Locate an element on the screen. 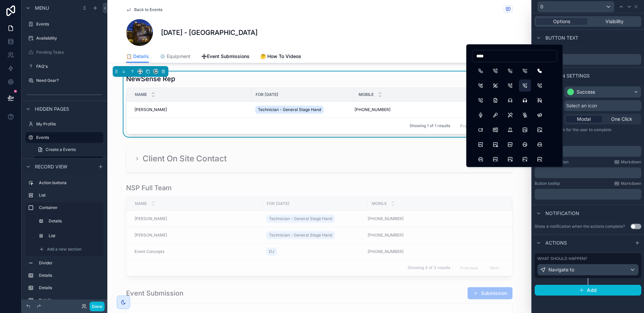  span: Options is located at coordinates (562, 21).